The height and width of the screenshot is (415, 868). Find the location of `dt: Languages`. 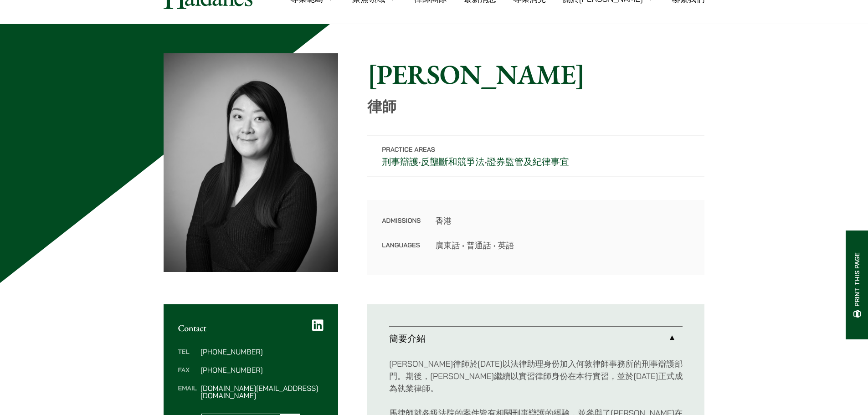

dt: Languages is located at coordinates (401, 245).